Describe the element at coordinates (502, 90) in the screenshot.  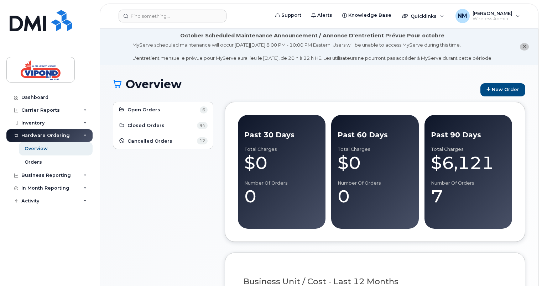
I see `a: New Order` at that location.